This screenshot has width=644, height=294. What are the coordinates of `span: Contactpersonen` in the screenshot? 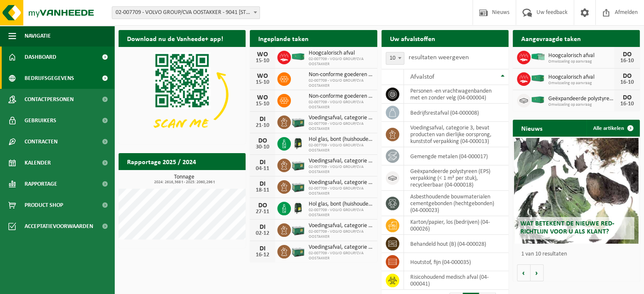 It's located at (49, 99).